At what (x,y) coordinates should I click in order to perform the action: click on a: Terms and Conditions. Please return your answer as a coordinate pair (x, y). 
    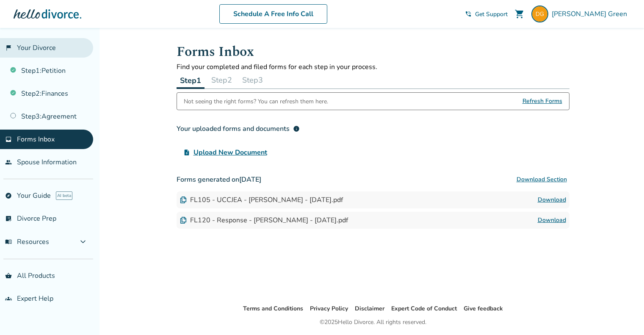
    Looking at the image, I should click on (273, 308).